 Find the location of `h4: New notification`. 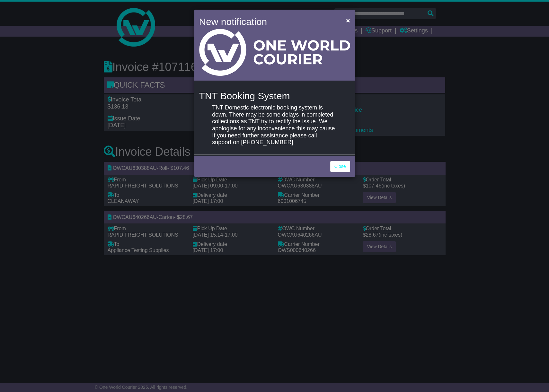

h4: New notification is located at coordinates (268, 21).